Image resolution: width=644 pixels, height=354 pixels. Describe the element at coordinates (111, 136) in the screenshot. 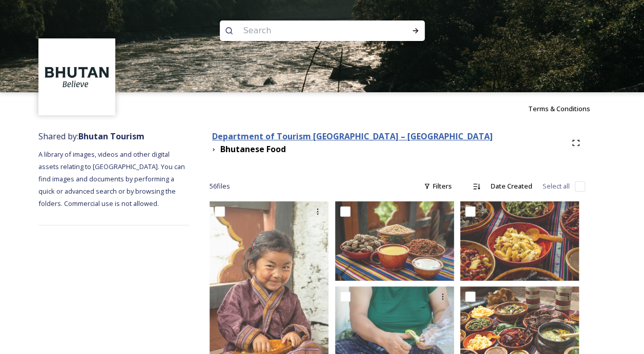

I see `strong: Bhutan Tourism` at that location.